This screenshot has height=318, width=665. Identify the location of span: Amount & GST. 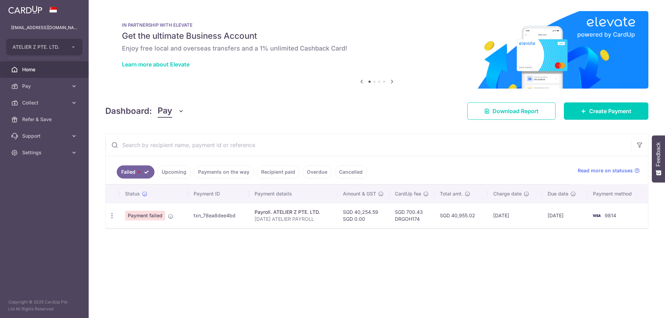
(359, 194).